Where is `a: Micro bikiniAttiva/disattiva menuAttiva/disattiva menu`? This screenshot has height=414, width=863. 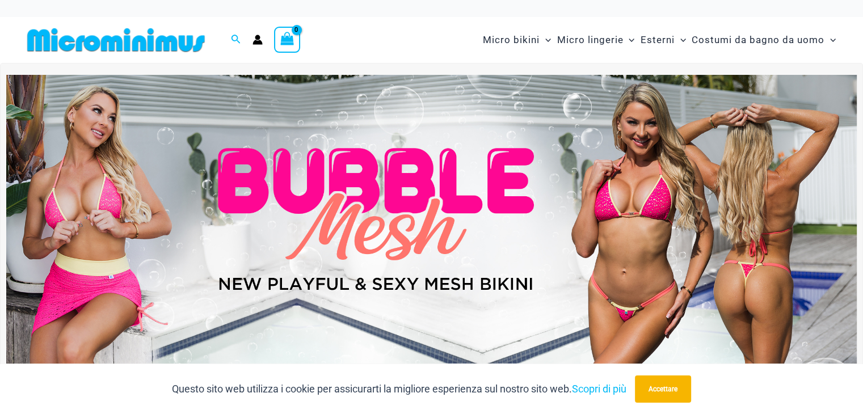
a: Micro bikiniAttiva/disattiva menuAttiva/disattiva menu is located at coordinates (517, 40).